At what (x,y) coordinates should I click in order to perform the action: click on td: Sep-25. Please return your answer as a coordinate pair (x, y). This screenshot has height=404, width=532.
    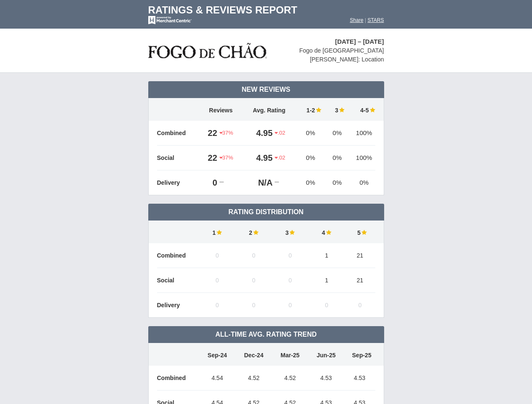
    Looking at the image, I should click on (360, 355).